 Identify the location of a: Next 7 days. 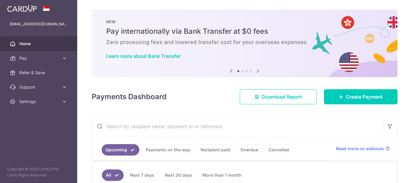
(142, 175).